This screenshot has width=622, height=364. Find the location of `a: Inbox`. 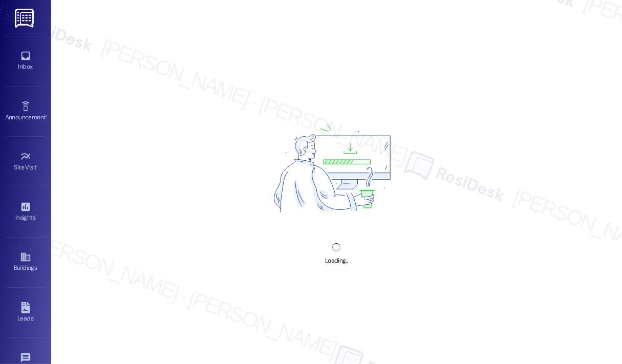

a: Inbox is located at coordinates (26, 61).